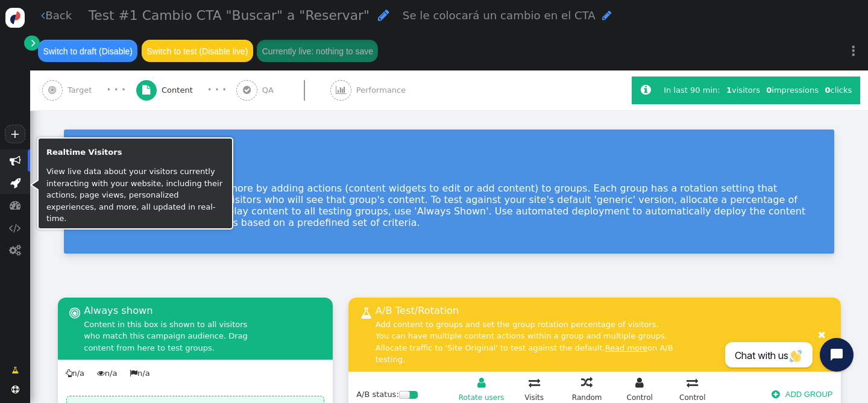  What do you see at coordinates (417, 310) in the screenshot?
I see `span: A/B Test/Rotation` at bounding box center [417, 310].